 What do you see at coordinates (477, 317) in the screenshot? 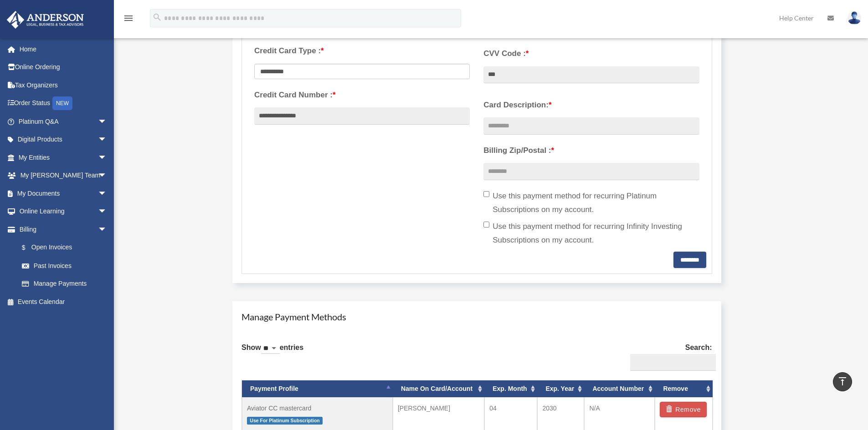
I see `h4: Manage Payment Methods` at bounding box center [477, 317].